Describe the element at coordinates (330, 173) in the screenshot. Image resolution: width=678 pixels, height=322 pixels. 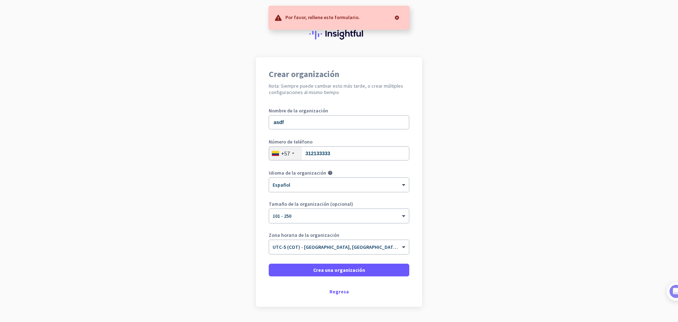
I see `i: help` at that location.